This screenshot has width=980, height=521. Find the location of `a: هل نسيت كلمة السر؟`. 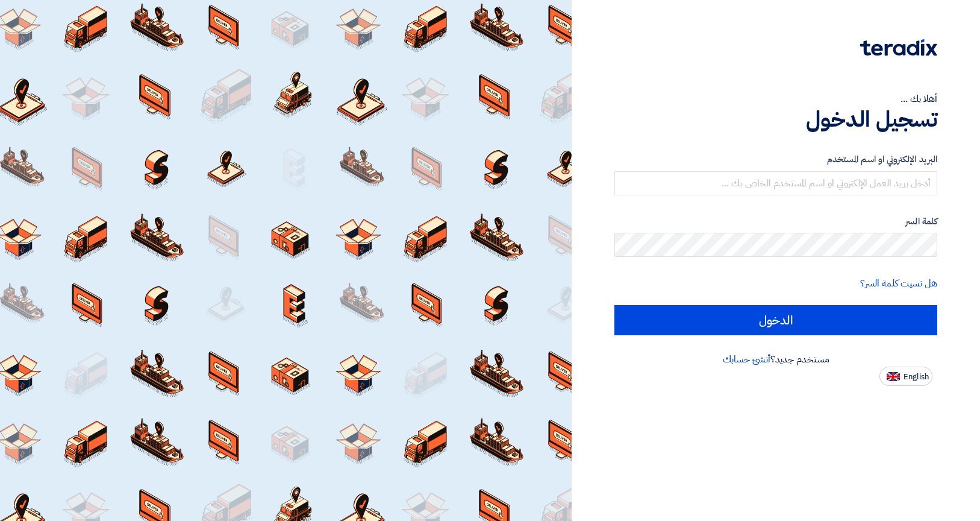

a: هل نسيت كلمة السر؟ is located at coordinates (898, 283).